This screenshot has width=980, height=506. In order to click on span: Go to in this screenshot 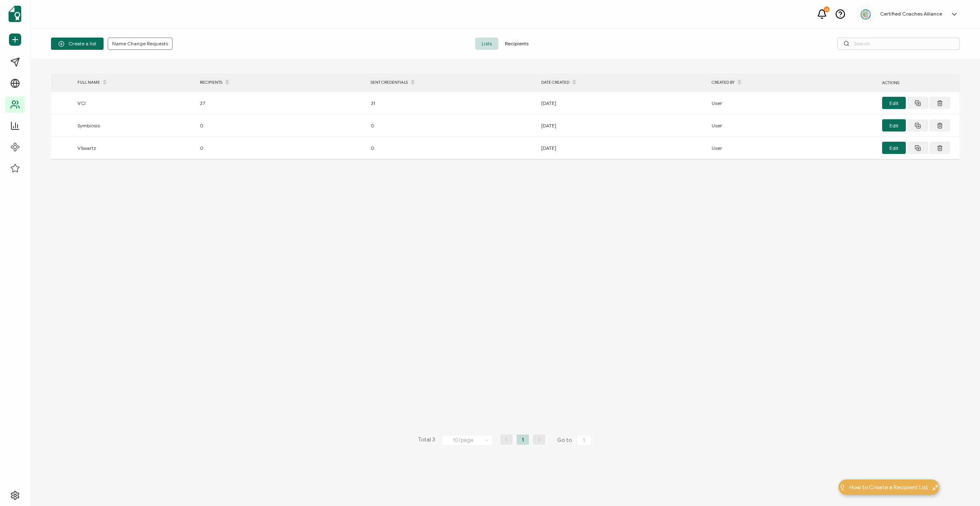, I will do `click(575, 440)`.